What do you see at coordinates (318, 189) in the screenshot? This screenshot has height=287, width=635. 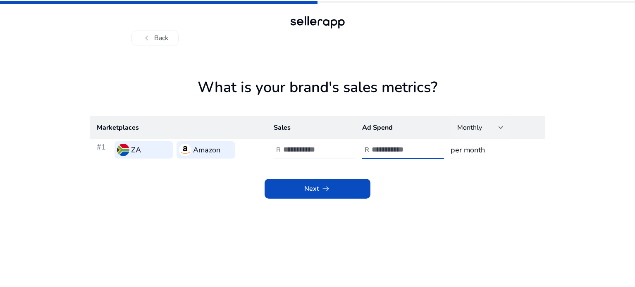 I see `button: Nextarrow_right_alt` at bounding box center [318, 189].